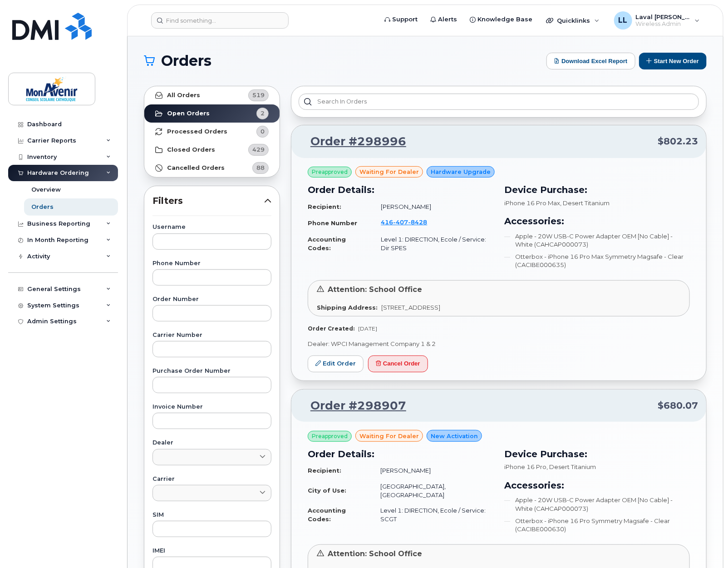 This screenshot has width=728, height=568. I want to click on label: Order Number, so click(212, 299).